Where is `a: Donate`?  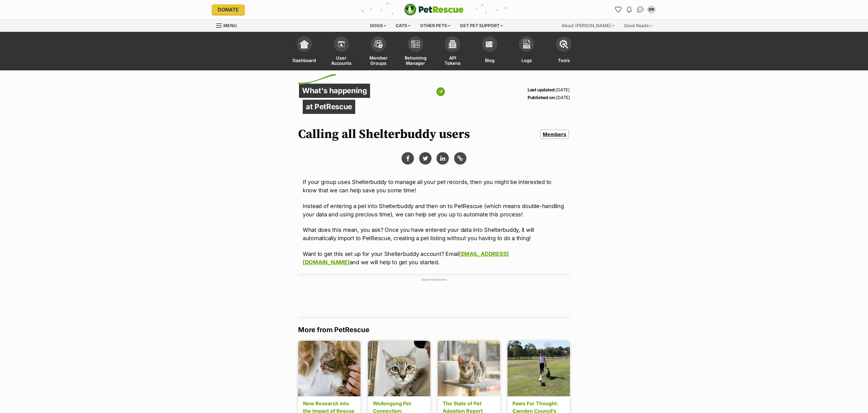 a: Donate is located at coordinates (228, 10).